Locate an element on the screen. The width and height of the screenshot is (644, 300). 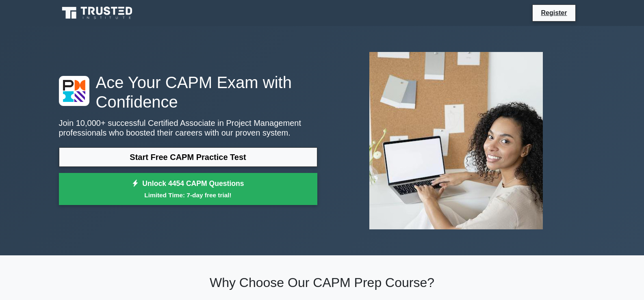
p: Join 10,000+ successful Certified Associate in Project Management professionals who boosted their... is located at coordinates (188, 128).